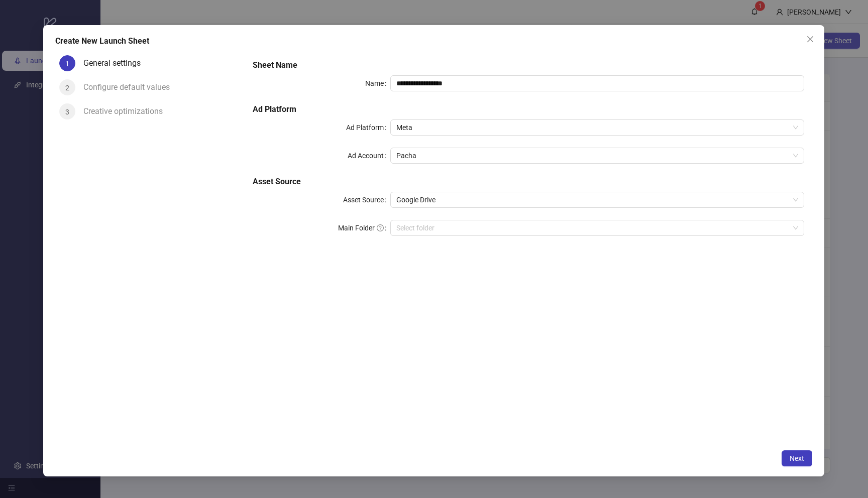 The height and width of the screenshot is (498, 868). What do you see at coordinates (369, 128) in the screenshot?
I see `label: Ad Platform` at bounding box center [369, 128].